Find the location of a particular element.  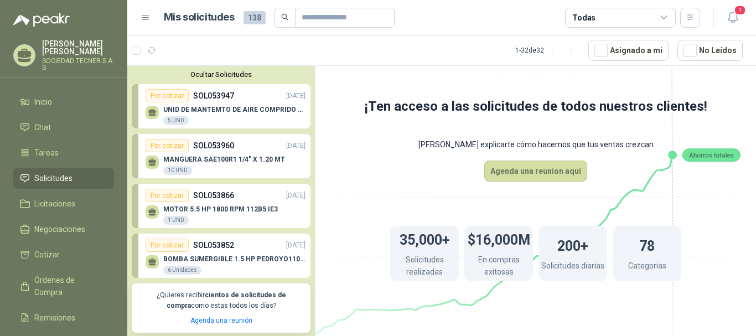

img: Logo peakr is located at coordinates (41, 20).